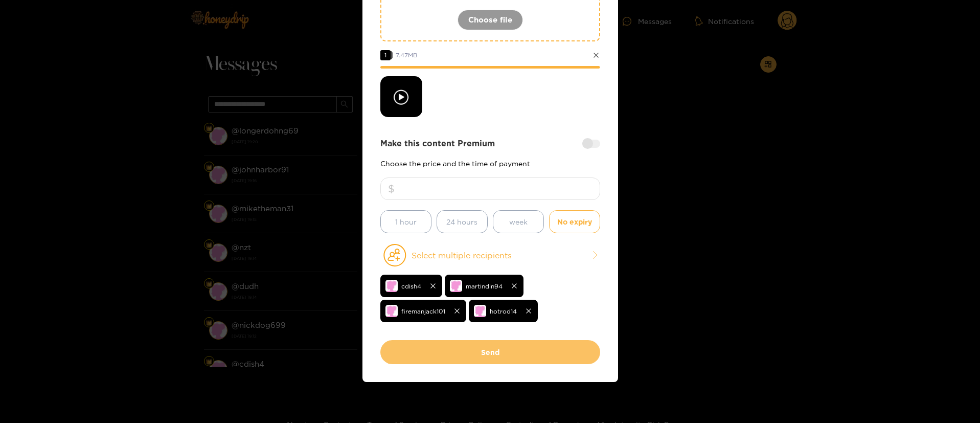 This screenshot has width=980, height=423. What do you see at coordinates (484, 286) in the screenshot?
I see `span: martindin94` at bounding box center [484, 286].